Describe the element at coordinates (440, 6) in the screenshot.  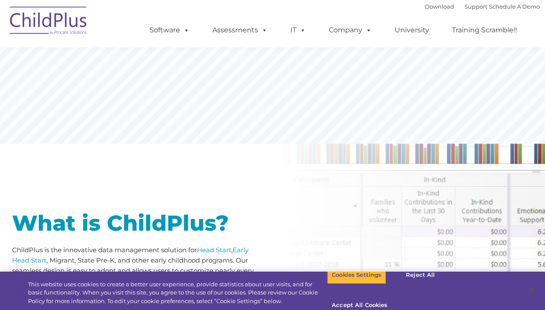
I see `a: Download` at that location.